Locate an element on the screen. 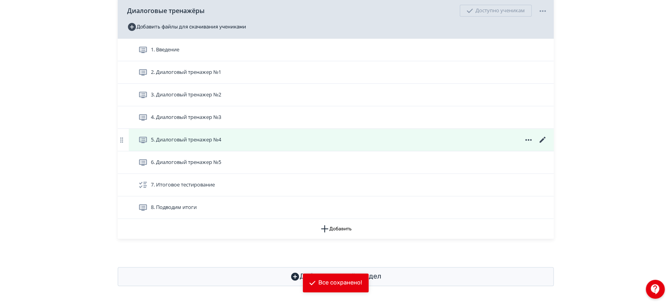 The width and height of the screenshot is (671, 305). span: 1. Введение is located at coordinates (165, 50).